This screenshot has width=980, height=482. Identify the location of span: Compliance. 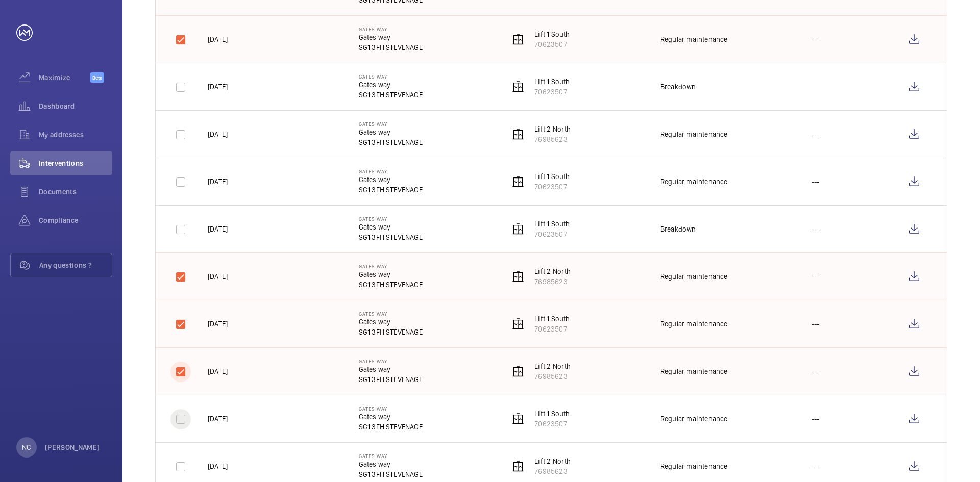
(76, 221).